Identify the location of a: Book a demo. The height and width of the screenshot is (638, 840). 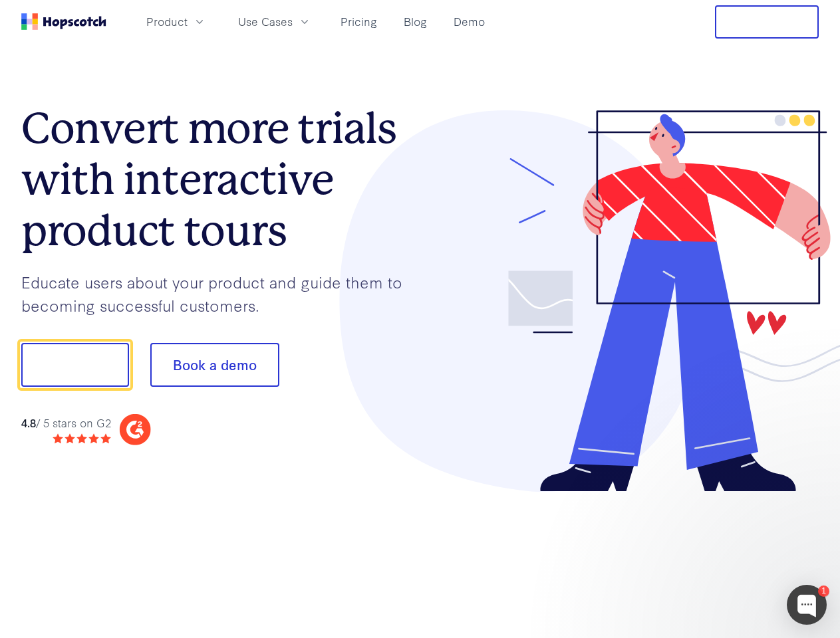
(215, 365).